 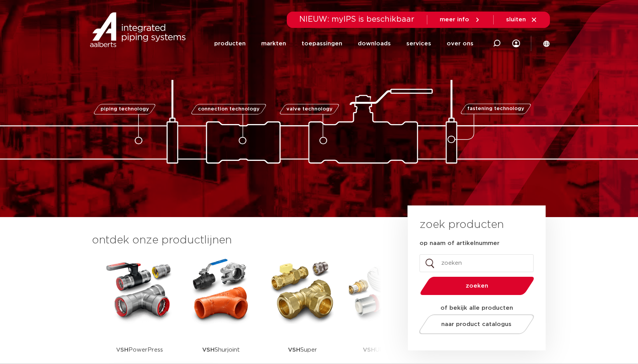 I want to click on label: op naam of artikelnummer, so click(x=459, y=244).